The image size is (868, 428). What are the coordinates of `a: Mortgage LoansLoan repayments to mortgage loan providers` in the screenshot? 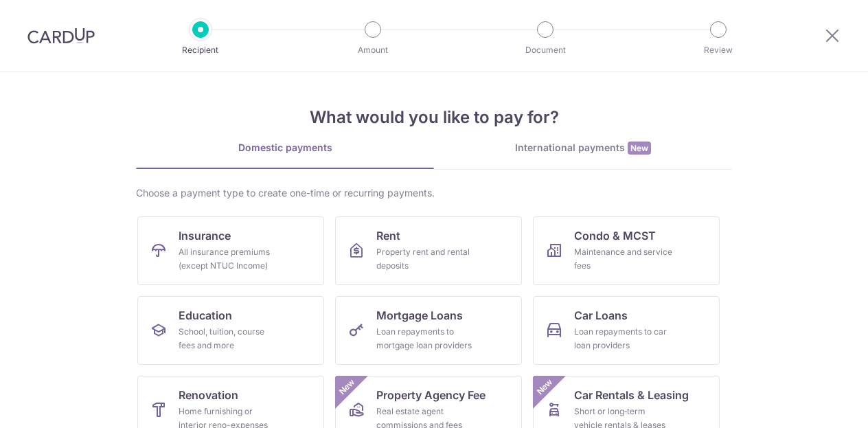 It's located at (429, 330).